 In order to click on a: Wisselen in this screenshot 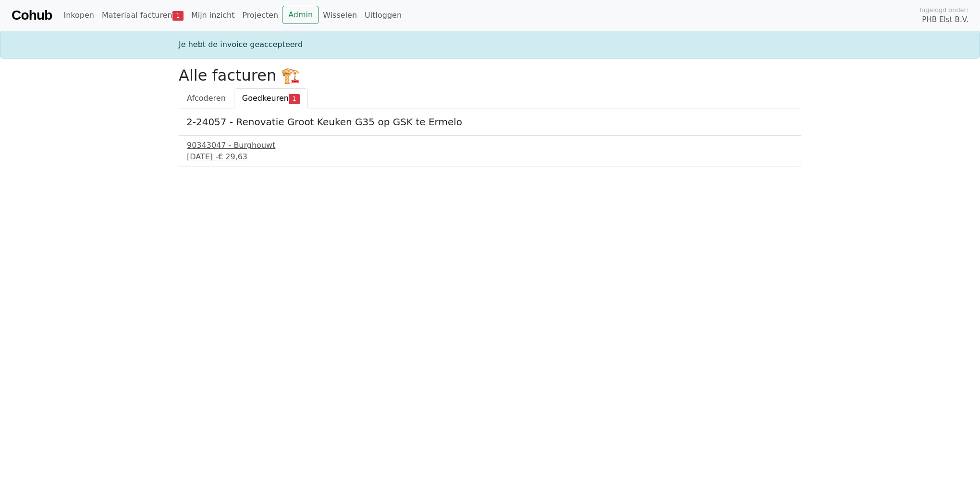, I will do `click(340, 15)`.